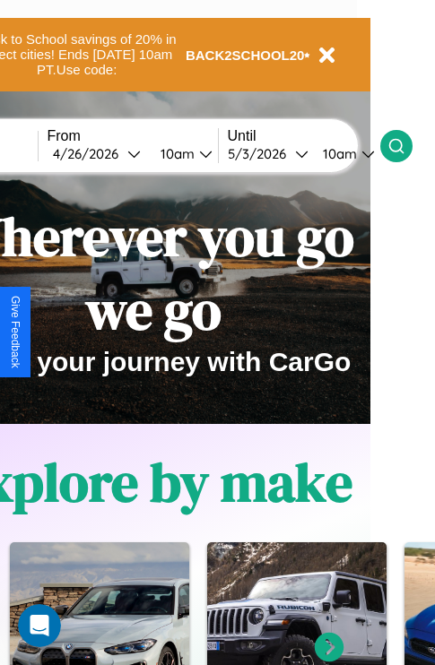 This screenshot has height=665, width=435. Describe the element at coordinates (90, 153) in the screenshot. I see `div: 4 / 26 / 2026` at that location.